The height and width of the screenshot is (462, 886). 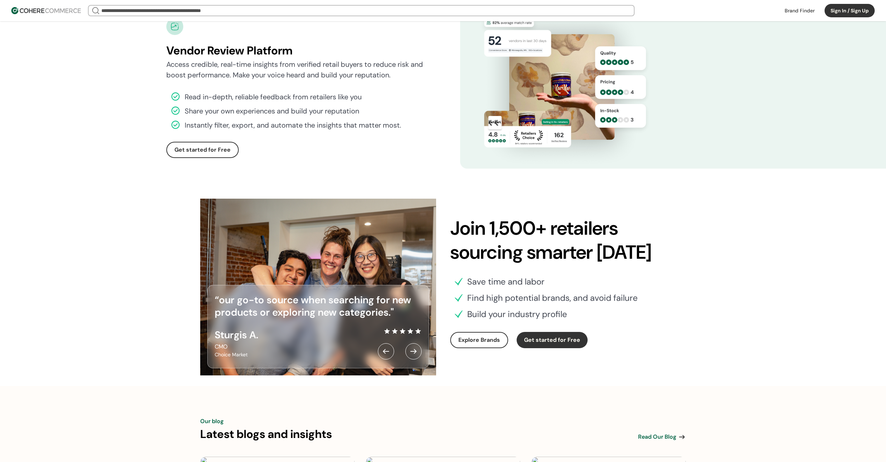 I want to click on div: Share your own experiences and build your reputation, so click(x=272, y=111).